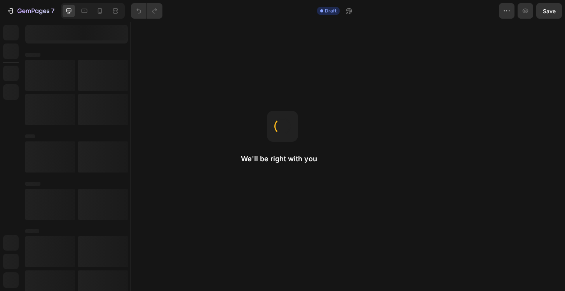 Image resolution: width=565 pixels, height=291 pixels. I want to click on div: Undo/Redo, so click(146, 11).